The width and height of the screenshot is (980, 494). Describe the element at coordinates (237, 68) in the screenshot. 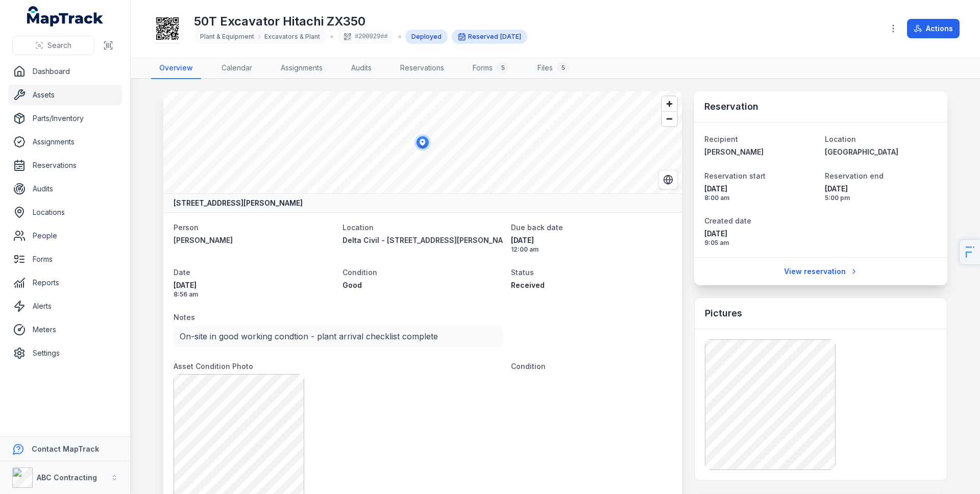

I see `a: Calendar` at that location.